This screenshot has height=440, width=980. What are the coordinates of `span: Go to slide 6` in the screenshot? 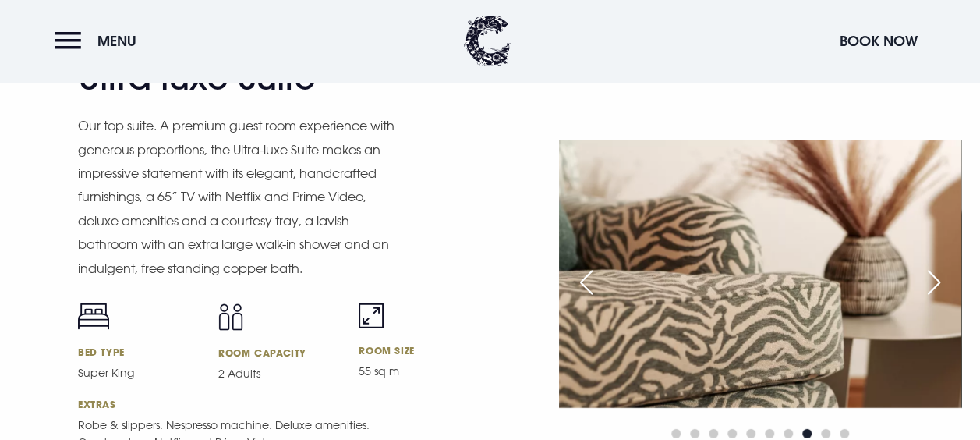 It's located at (769, 433).